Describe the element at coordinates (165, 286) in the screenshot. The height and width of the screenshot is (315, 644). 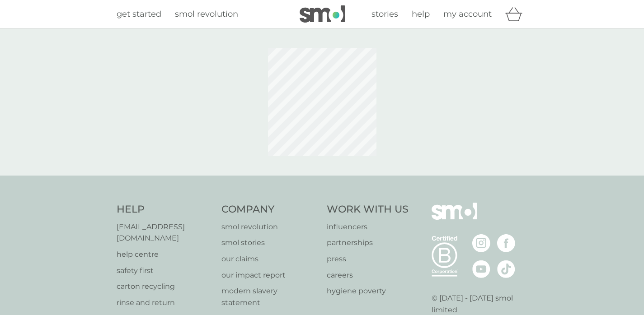
I see `p: carton recycling` at that location.